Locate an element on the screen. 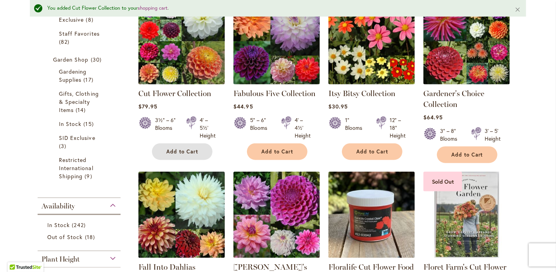 The height and width of the screenshot is (272, 556). a: Garden Shop is located at coordinates (80, 59).